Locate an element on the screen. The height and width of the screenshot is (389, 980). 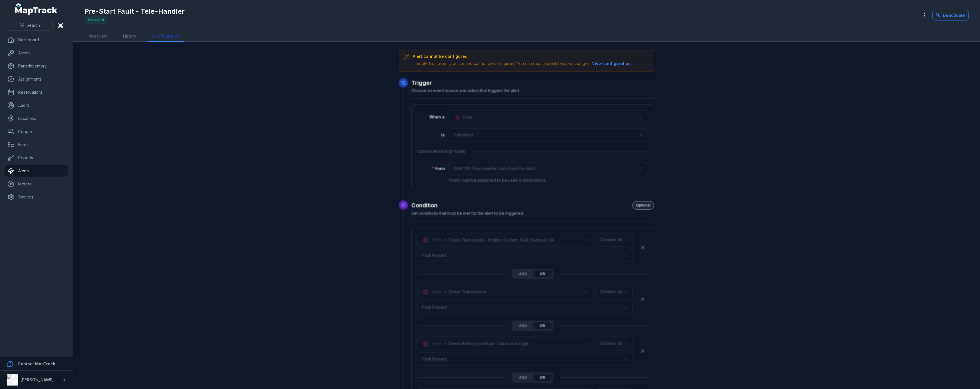
span: Search is located at coordinates (33, 25).